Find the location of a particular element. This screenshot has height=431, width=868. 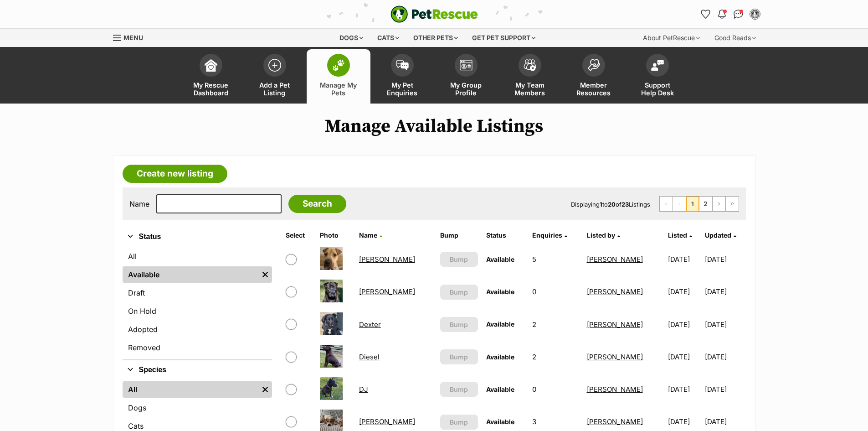

img: Lorraine Saunders profile pic is located at coordinates (755, 14).